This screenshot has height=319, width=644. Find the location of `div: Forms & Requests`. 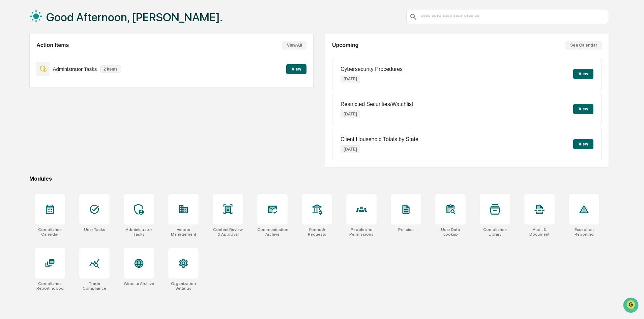

div: Forms & Requests is located at coordinates (317, 232).